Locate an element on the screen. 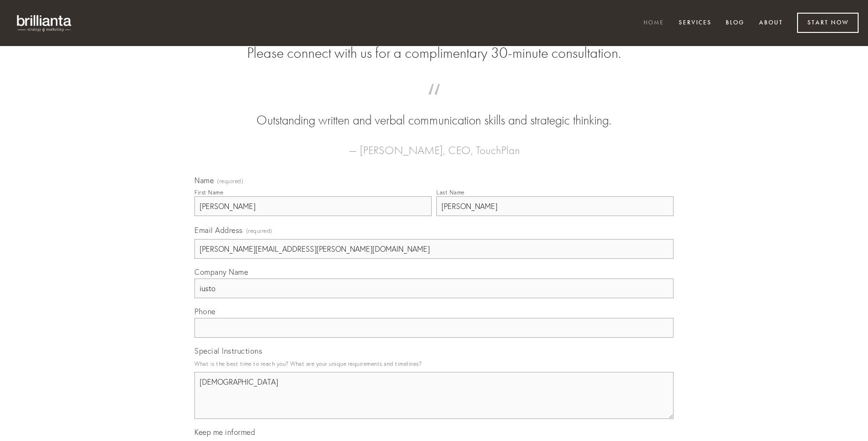 This screenshot has height=441, width=868. div: Last Name is located at coordinates (450, 192).